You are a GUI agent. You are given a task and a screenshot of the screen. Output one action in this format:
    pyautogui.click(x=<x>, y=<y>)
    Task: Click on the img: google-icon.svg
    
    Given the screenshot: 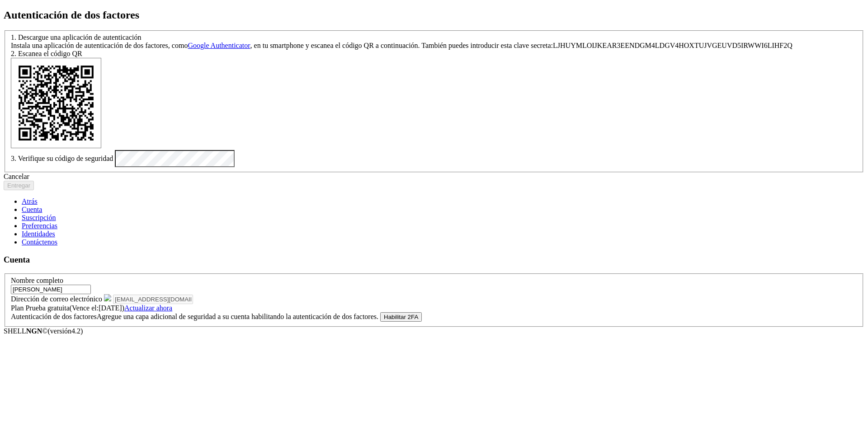 What is the action you would take?
    pyautogui.click(x=107, y=298)
    